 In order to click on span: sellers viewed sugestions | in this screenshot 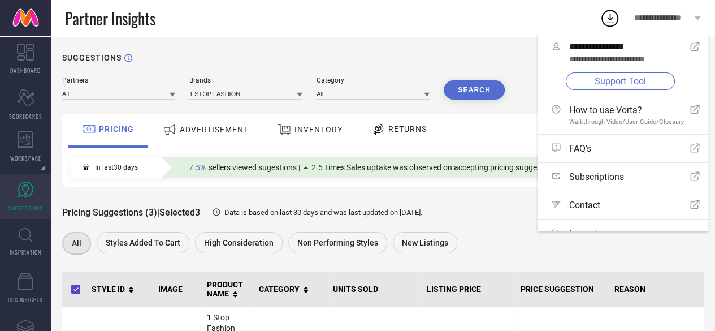, I will do `click(255, 167)`.